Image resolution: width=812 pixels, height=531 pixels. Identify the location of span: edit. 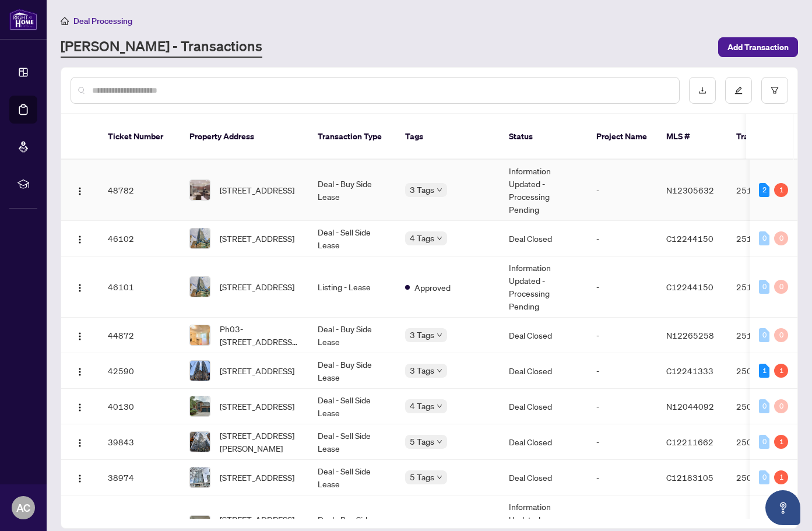
(739, 90).